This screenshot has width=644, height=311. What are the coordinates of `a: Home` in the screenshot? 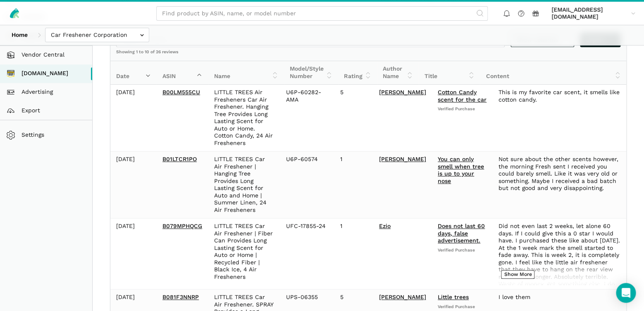 It's located at (19, 35).